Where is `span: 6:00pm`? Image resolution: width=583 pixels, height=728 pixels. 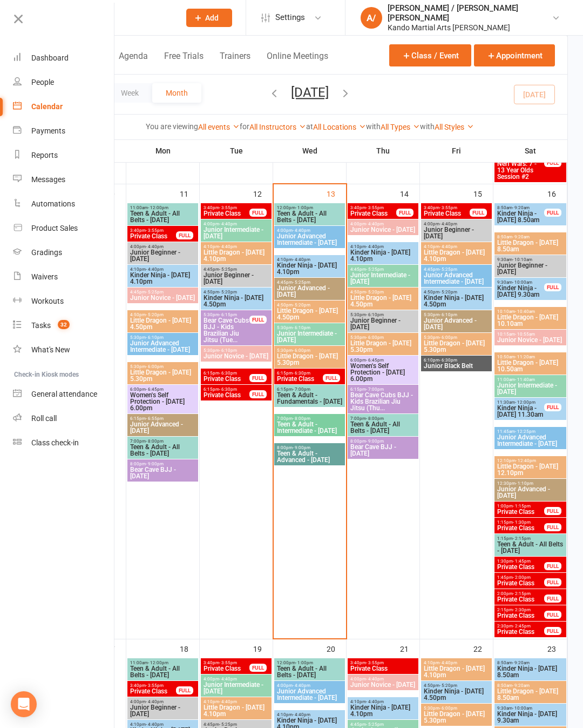
span: 6:00pm is located at coordinates (383, 360).